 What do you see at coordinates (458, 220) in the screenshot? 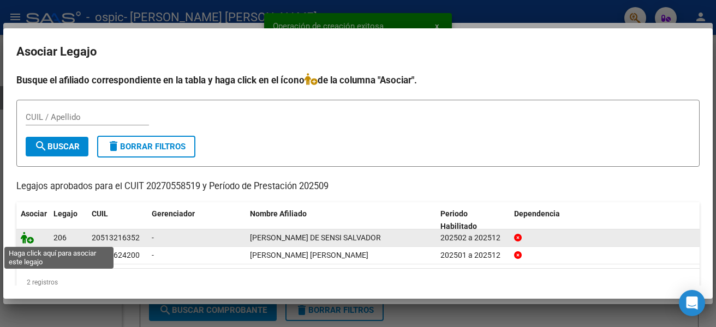
I see `span: Periodo Habilitado` at bounding box center [458, 220].